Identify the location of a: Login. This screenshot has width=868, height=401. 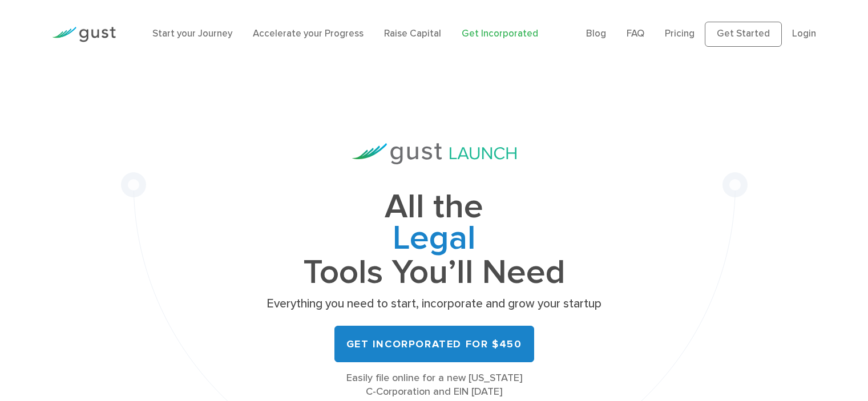
(804, 34).